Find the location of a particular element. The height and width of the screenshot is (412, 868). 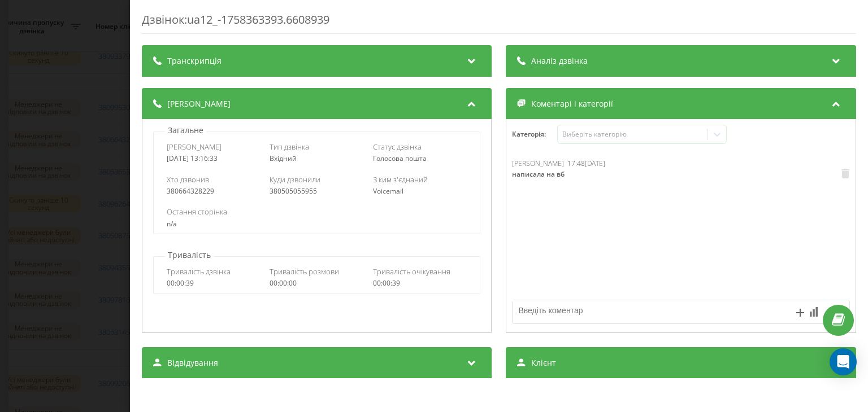

div: Дзвінок : ua12_-1758363393.6608939 is located at coordinates (499, 22).